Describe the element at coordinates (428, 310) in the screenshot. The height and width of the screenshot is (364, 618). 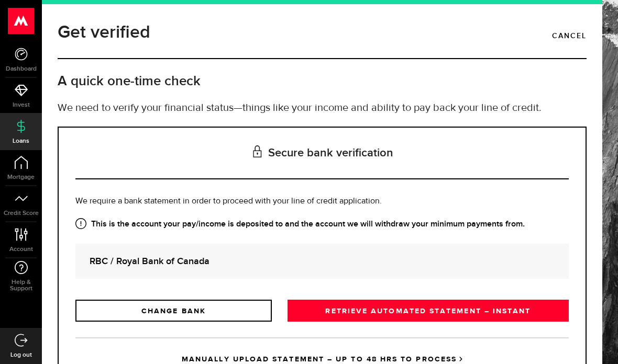
I see `a: RETRIEVE AUTOMATED STATEMENT – INSTANT` at that location.